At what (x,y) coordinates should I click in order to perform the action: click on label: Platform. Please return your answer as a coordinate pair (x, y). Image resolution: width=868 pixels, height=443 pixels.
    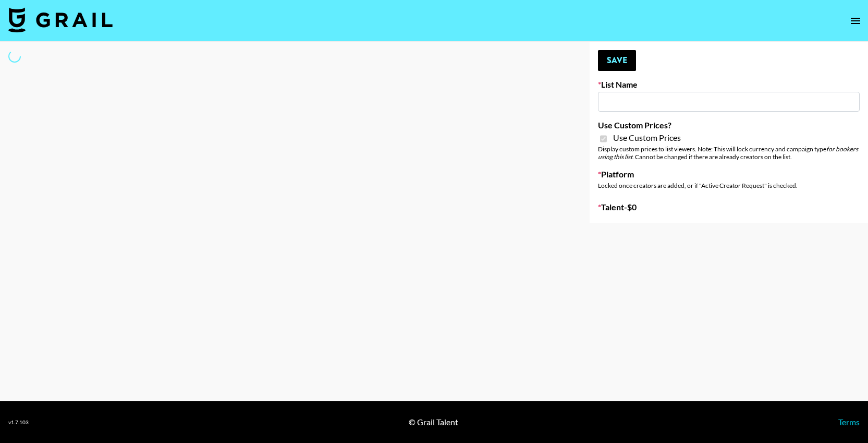
    Looking at the image, I should click on (729, 174).